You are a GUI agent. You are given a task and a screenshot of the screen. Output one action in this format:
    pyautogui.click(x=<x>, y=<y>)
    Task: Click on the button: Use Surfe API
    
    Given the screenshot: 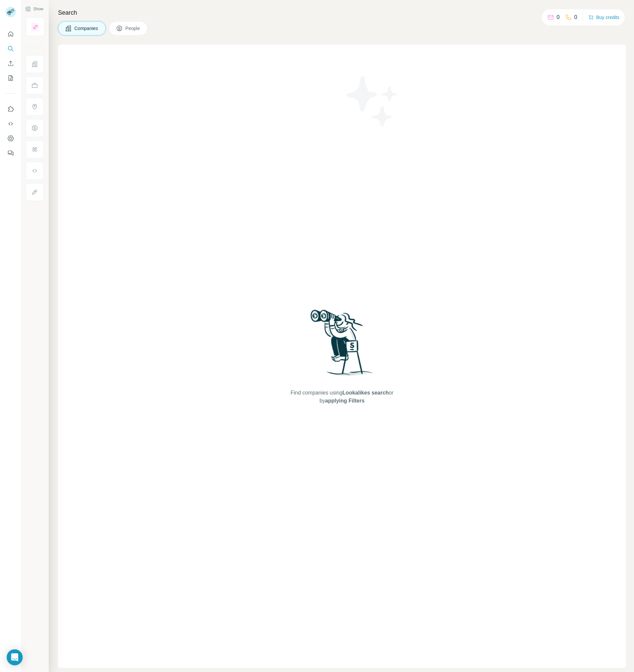 What is the action you would take?
    pyautogui.click(x=11, y=124)
    